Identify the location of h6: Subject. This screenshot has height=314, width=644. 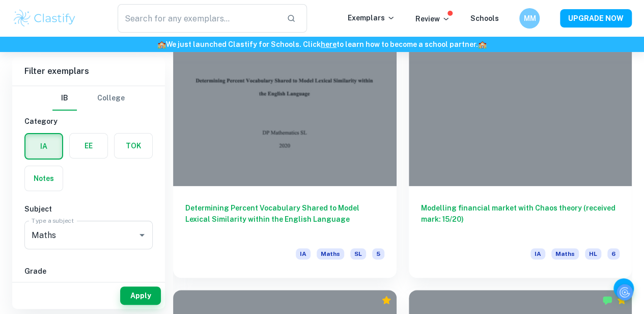
(89, 209).